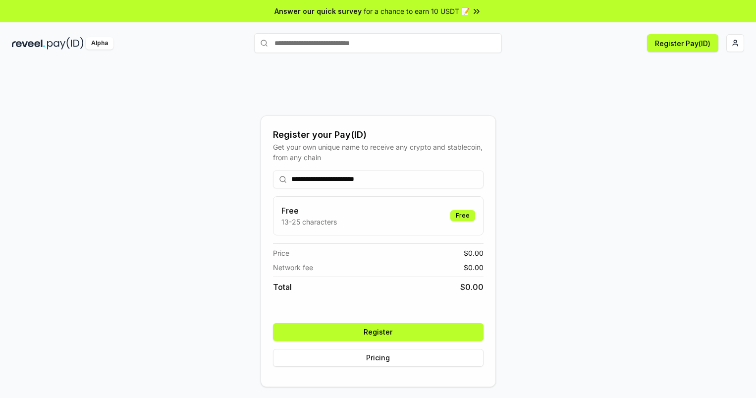 The width and height of the screenshot is (756, 398). I want to click on span: Total, so click(282, 287).